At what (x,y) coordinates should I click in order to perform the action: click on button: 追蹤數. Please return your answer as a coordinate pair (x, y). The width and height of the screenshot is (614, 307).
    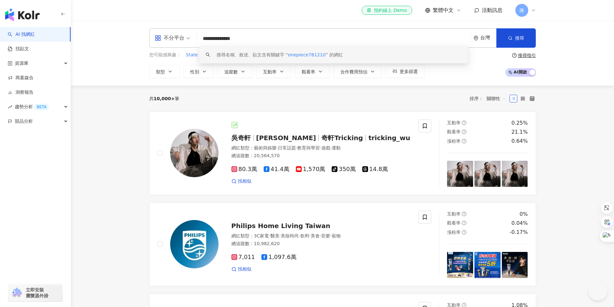
    Looking at the image, I should click on (235, 72).